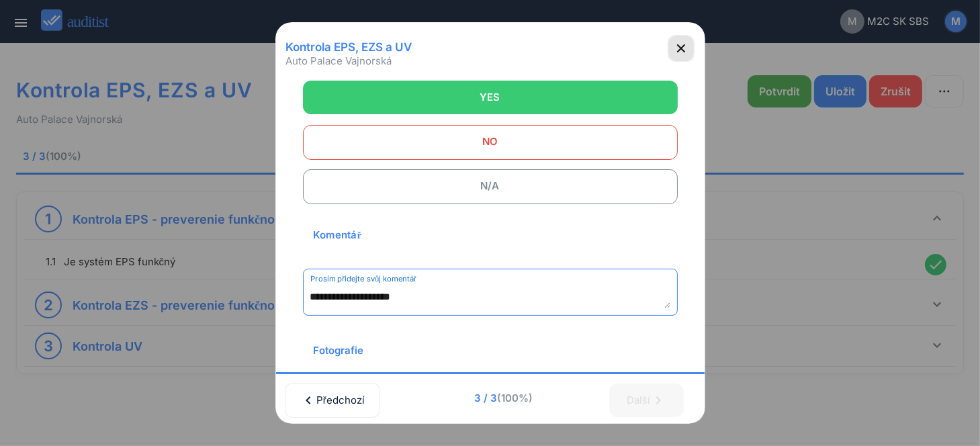 The width and height of the screenshot is (980, 446). What do you see at coordinates (308, 400) in the screenshot?
I see `i: chevron_left` at bounding box center [308, 400].